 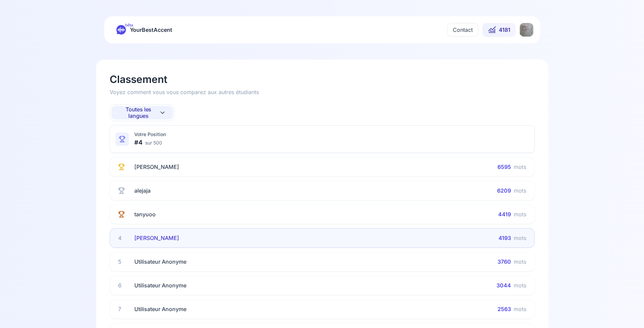 What do you see at coordinates (123, 238) in the screenshot?
I see `span: 4` at bounding box center [123, 238].